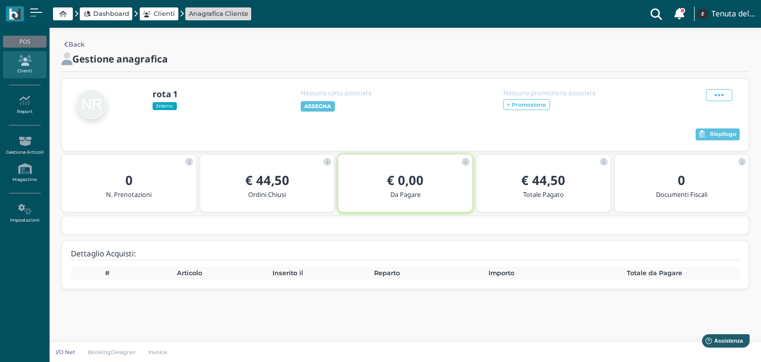 The image size is (761, 362). Describe the element at coordinates (24, 213) in the screenshot. I see `a: Impostazioni` at that location.